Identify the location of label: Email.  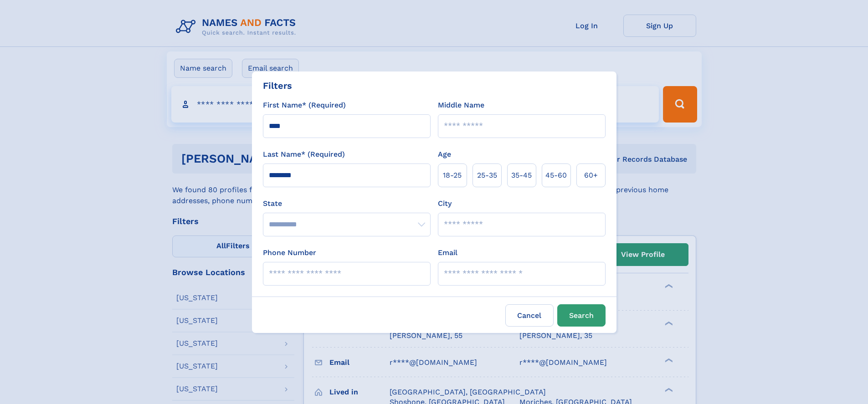
(448, 253).